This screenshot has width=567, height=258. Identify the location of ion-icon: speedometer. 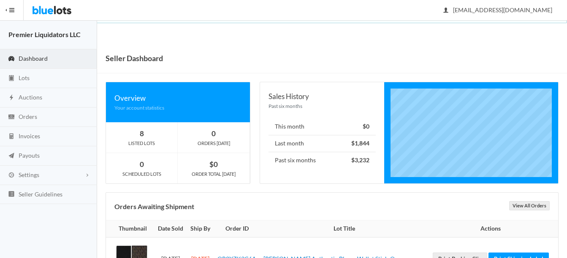
(11, 59).